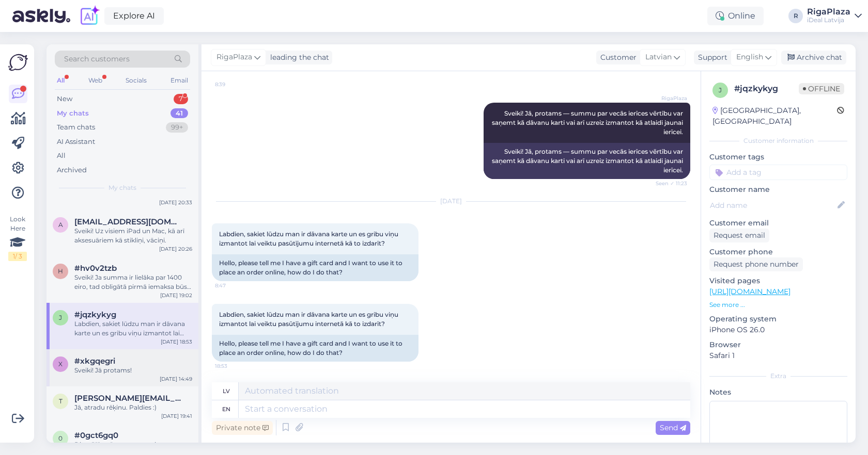  What do you see at coordinates (177, 127) in the screenshot?
I see `div: 99+` at bounding box center [177, 127].